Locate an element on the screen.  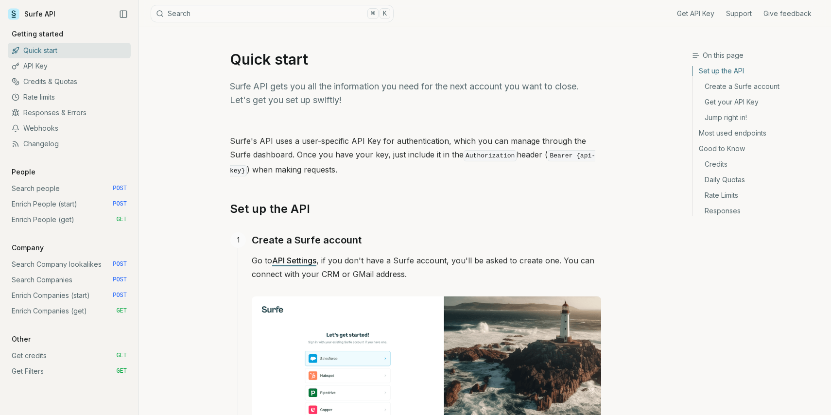
a: Enrich People (get) GET is located at coordinates (69, 220).